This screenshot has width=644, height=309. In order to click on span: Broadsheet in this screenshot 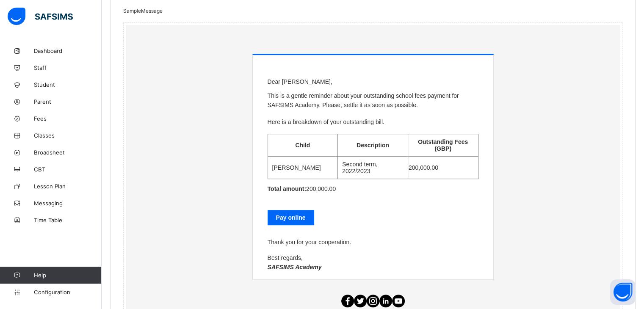, I will do `click(68, 152)`.